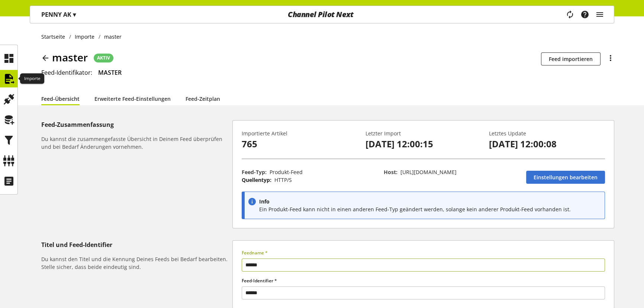 This screenshot has height=308, width=644. Describe the element at coordinates (391, 172) in the screenshot. I see `span: Host:` at that location.